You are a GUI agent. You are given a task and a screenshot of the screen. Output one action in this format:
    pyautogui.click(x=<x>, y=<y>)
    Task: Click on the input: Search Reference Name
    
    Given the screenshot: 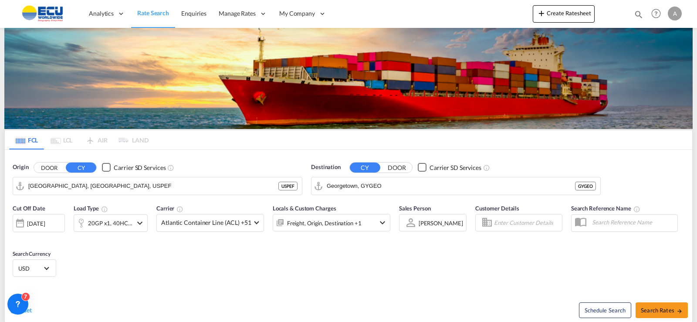 What is the action you would take?
    pyautogui.click(x=632, y=222)
    